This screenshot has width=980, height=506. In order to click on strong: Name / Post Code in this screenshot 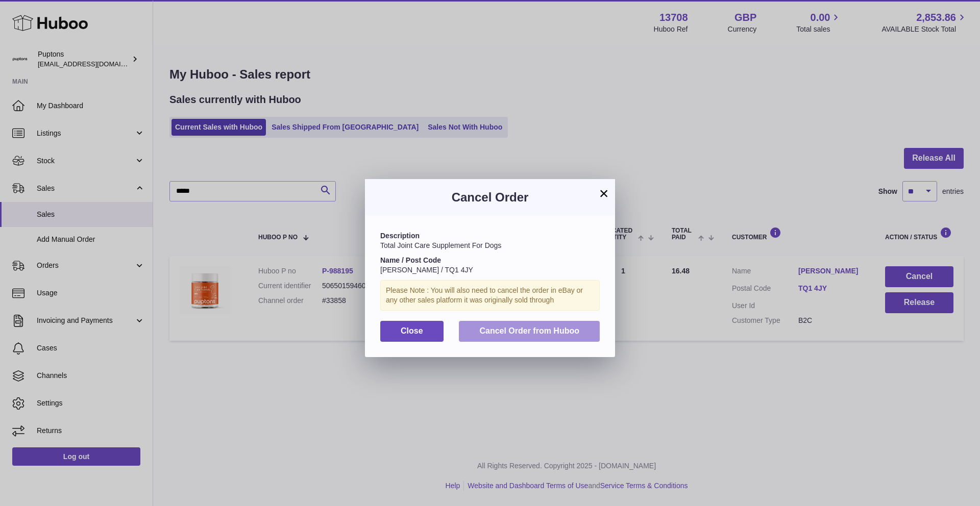, I will do `click(410, 260)`.